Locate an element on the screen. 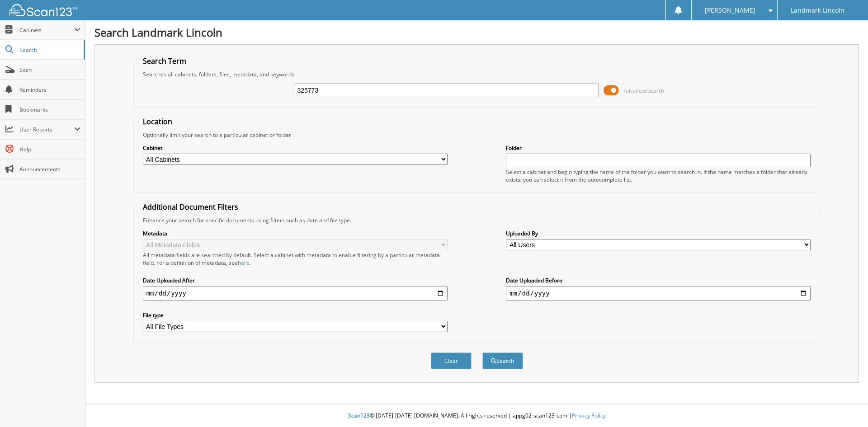 This screenshot has height=427, width=868. label: Uploaded By is located at coordinates (658, 233).